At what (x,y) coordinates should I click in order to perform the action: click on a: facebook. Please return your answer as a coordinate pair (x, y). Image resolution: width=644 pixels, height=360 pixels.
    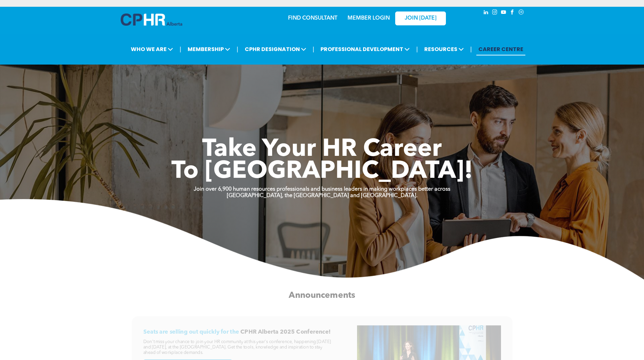
    Looking at the image, I should click on (512, 13).